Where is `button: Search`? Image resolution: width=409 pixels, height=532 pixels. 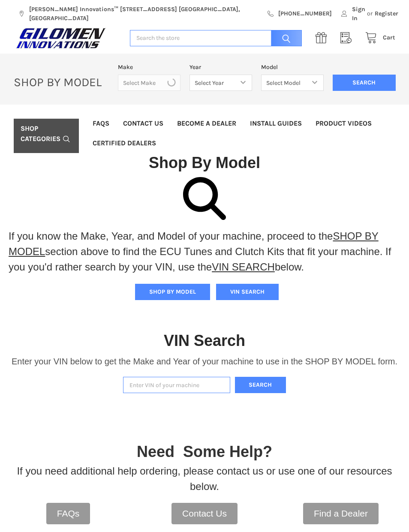 button: Search is located at coordinates (261, 385).